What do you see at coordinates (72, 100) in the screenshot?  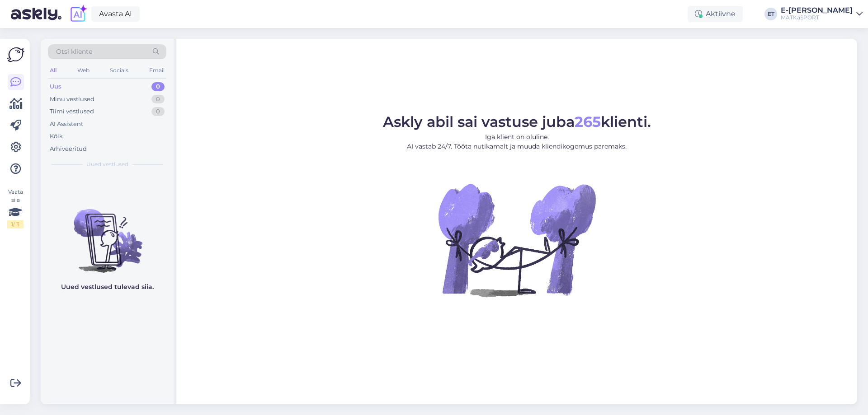 I see `div: Minu vestlused` at bounding box center [72, 100].